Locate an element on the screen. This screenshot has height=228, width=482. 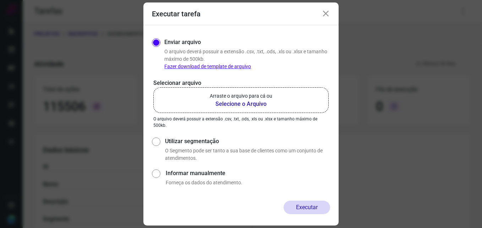
b: Selecione o Arquivo is located at coordinates (241, 104).